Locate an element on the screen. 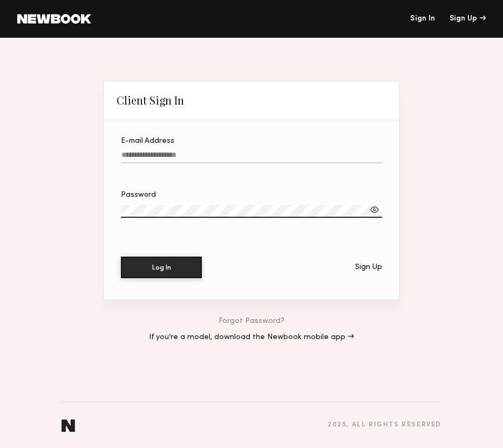 The height and width of the screenshot is (448, 503). a: Sign In is located at coordinates (423, 19).